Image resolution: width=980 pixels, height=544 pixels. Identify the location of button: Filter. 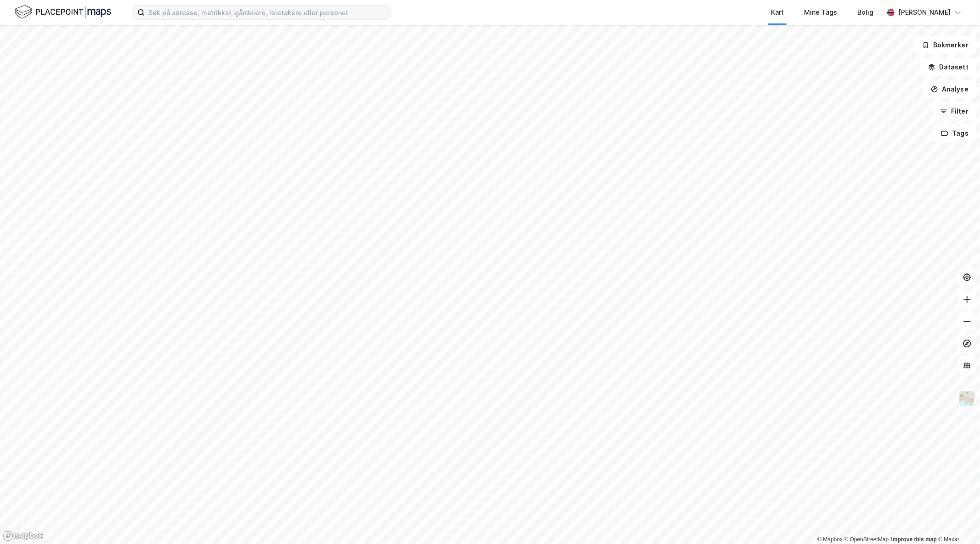
(954, 111).